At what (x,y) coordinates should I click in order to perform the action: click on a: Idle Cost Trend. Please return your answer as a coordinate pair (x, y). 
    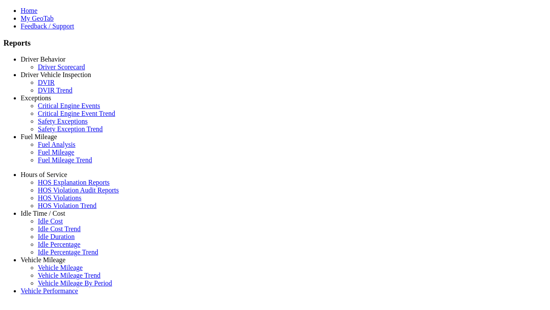
    Looking at the image, I should click on (59, 228).